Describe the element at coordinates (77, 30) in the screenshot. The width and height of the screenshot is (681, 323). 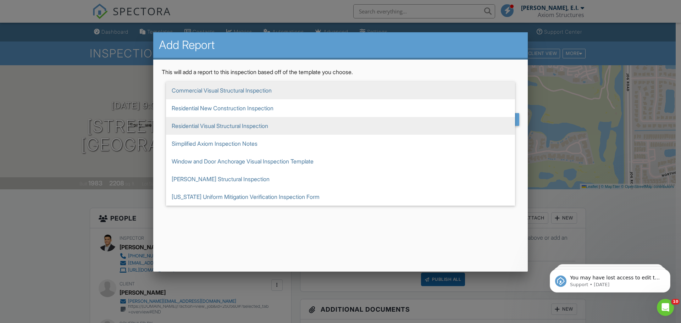
I see `p: Message from Support, sent 4w ago` at that location.